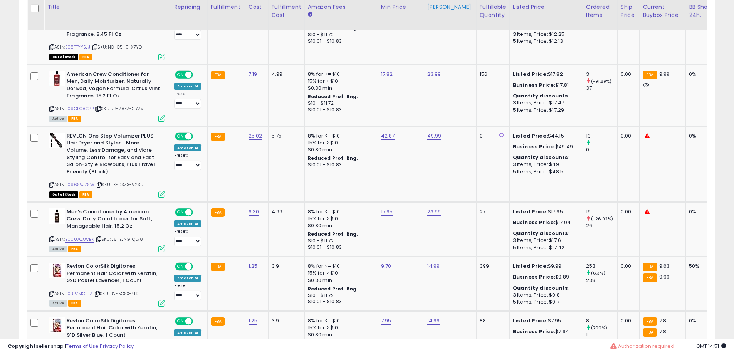 This screenshot has width=734, height=354. What do you see at coordinates (711, 346) in the screenshot?
I see `span: 2025-10-6 14:51 GMT` at bounding box center [711, 346].